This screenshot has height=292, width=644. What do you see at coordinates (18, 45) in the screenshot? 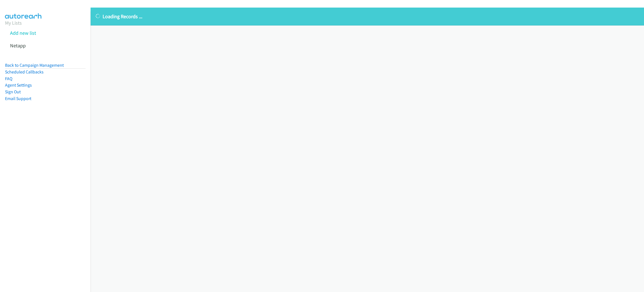
I see `a: Netapp` at bounding box center [18, 45].